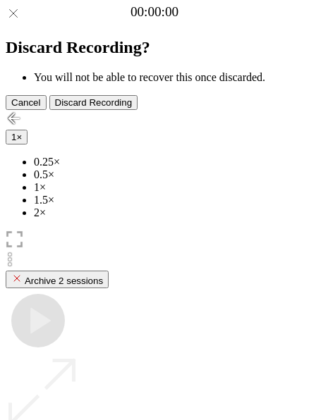 The image size is (309, 420). What do you see at coordinates (169, 162) in the screenshot?
I see `li: 0.25×` at bounding box center [169, 162].